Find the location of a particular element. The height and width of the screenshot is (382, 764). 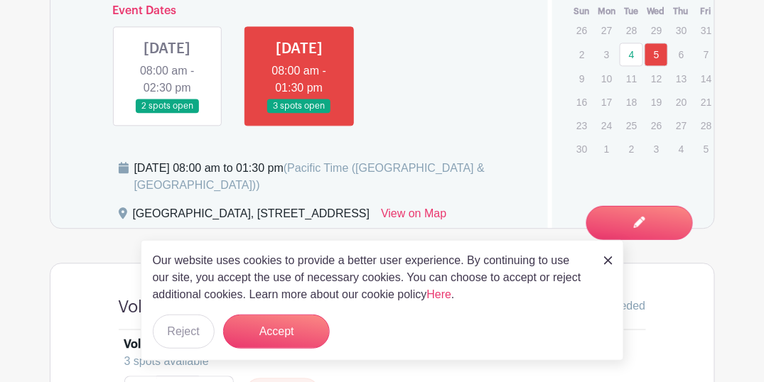

p: 17 is located at coordinates (606, 102).